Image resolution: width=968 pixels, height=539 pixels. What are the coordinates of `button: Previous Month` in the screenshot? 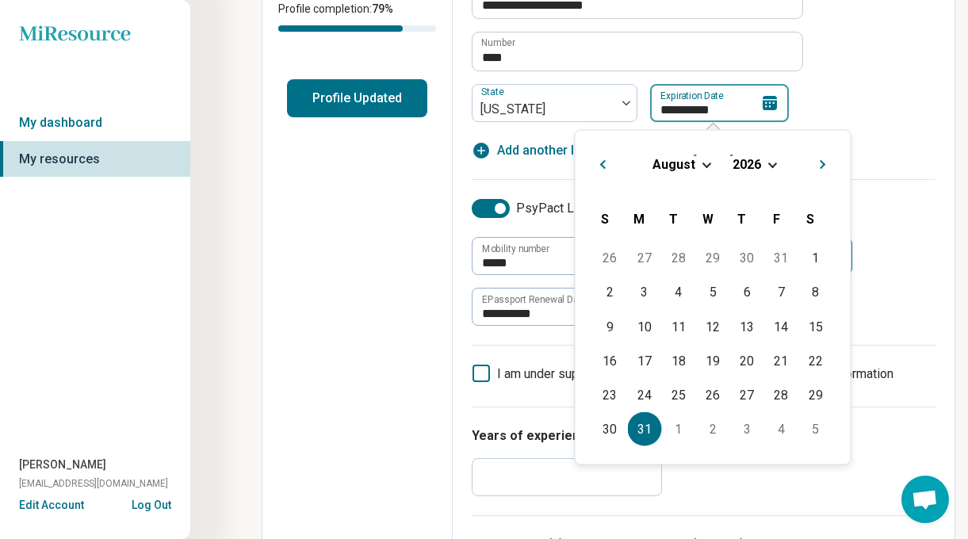 It's located at (601, 163).